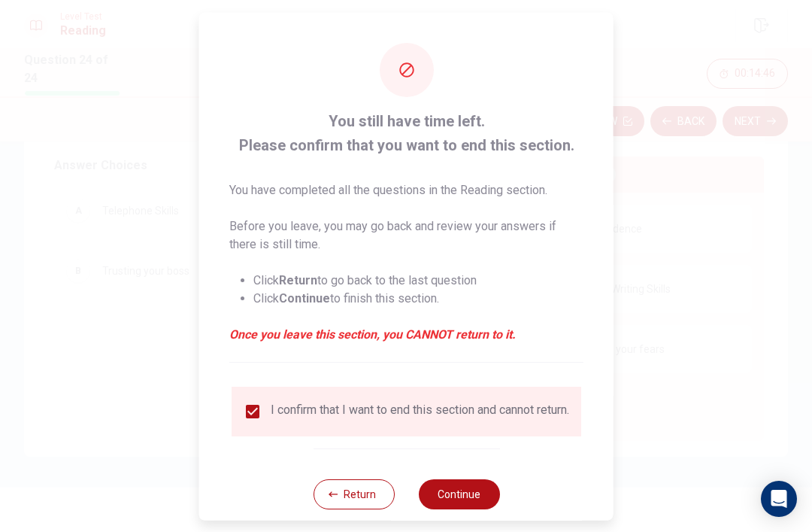 The image size is (812, 532). I want to click on div: Open Intercom Messenger, so click(779, 499).